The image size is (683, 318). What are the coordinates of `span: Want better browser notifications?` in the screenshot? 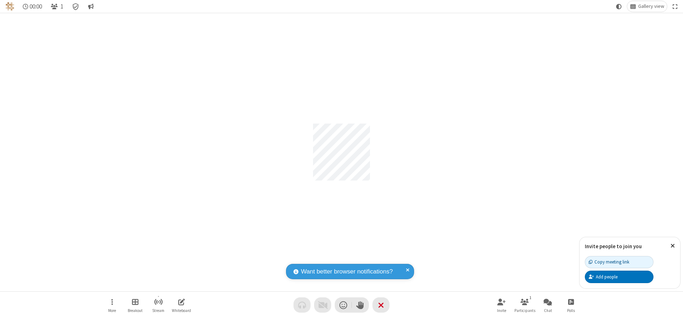 It's located at (347, 271).